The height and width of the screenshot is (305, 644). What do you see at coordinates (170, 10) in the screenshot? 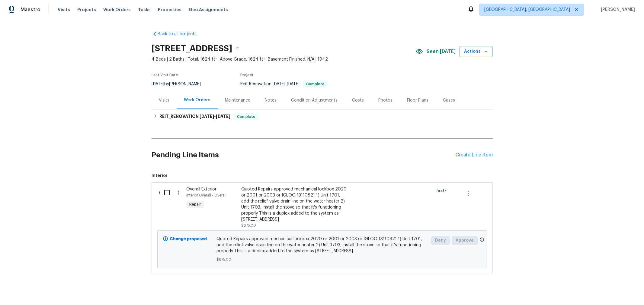
I see `span: Properties` at bounding box center [170, 10].